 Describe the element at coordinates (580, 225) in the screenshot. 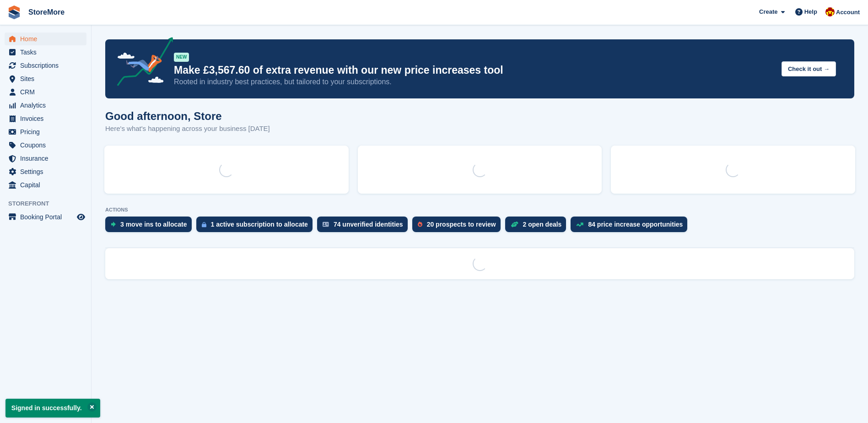

I see `img: price_increase_opportunities-93ffe204e8149a01c8c9dc8f82e8f89637d9d84a8eef4429ea346261dce0b2c0.svg` at that location.